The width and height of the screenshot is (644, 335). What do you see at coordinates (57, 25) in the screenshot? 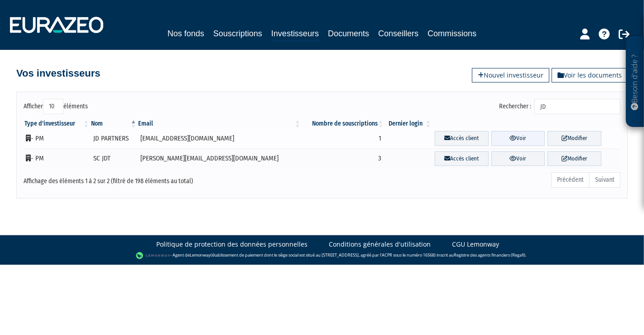
I see `img: 1732889491-logotype_eurazeo_blanc_rvb.png` at bounding box center [57, 25].